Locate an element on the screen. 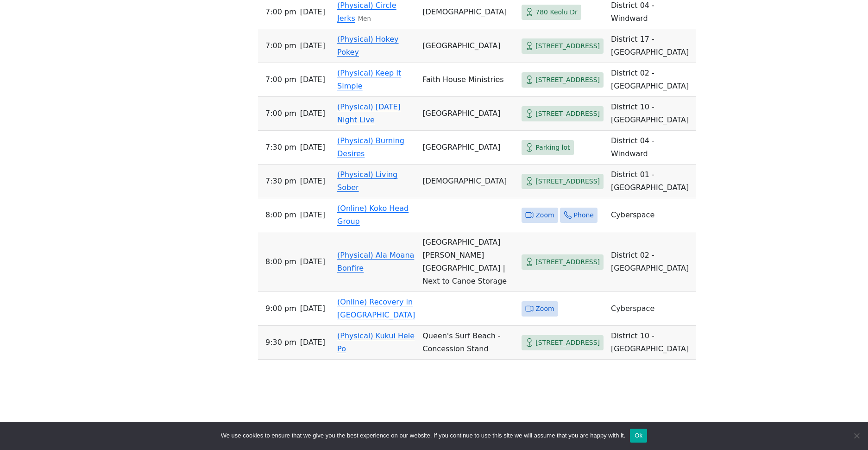 This screenshot has height=450, width=868. a: (Physical) Hokey Pokey is located at coordinates (368, 45).